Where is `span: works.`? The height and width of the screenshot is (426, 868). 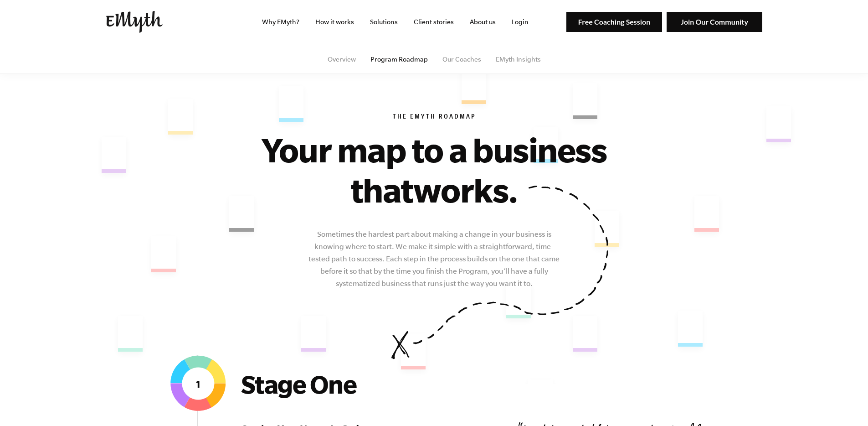 span: works. is located at coordinates (465, 189).